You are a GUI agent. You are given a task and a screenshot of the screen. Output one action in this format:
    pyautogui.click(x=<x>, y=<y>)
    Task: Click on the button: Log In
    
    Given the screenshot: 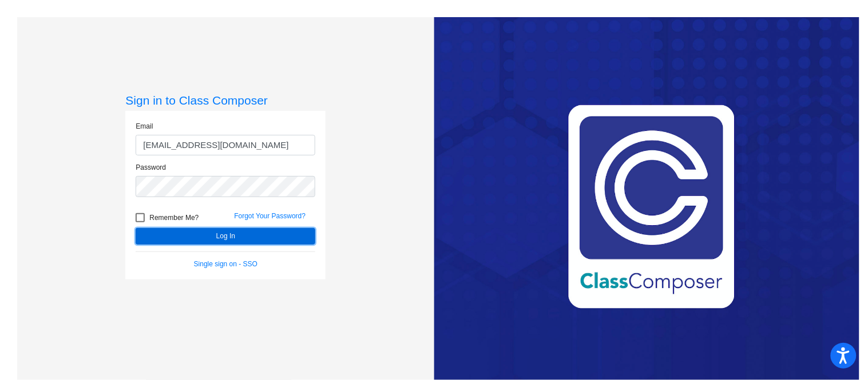 What is the action you would take?
    pyautogui.click(x=225, y=236)
    